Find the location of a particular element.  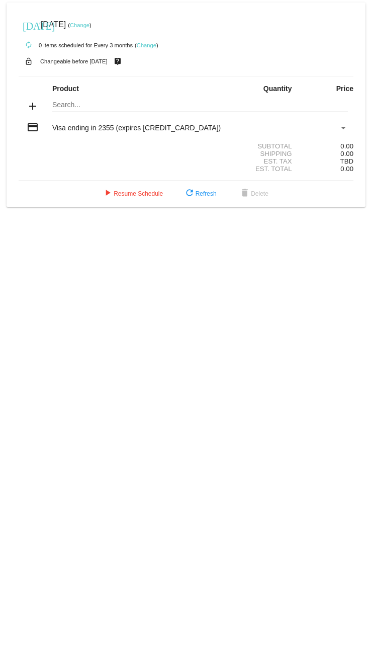

mat-icon: add is located at coordinates (33, 106).